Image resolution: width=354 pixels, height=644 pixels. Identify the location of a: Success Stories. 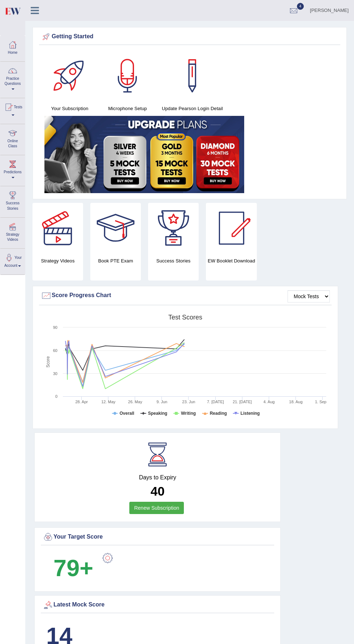
(13, 200).